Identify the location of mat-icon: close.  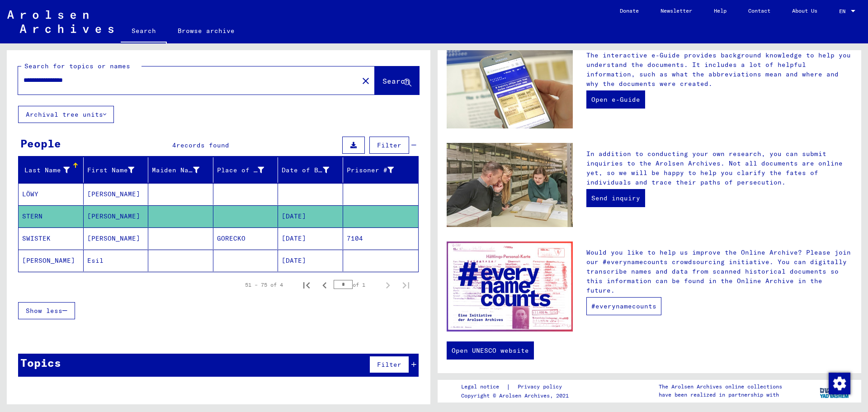
(366, 81).